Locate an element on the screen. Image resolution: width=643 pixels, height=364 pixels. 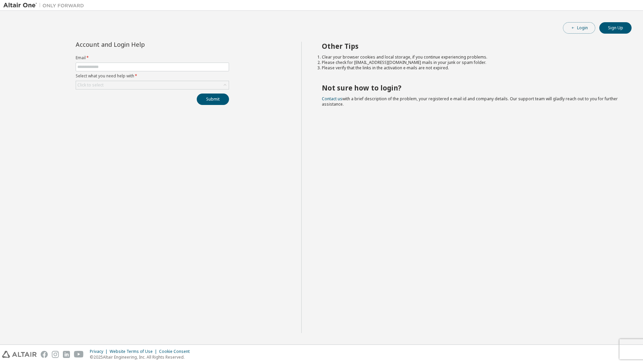
label: Email is located at coordinates (152, 58).